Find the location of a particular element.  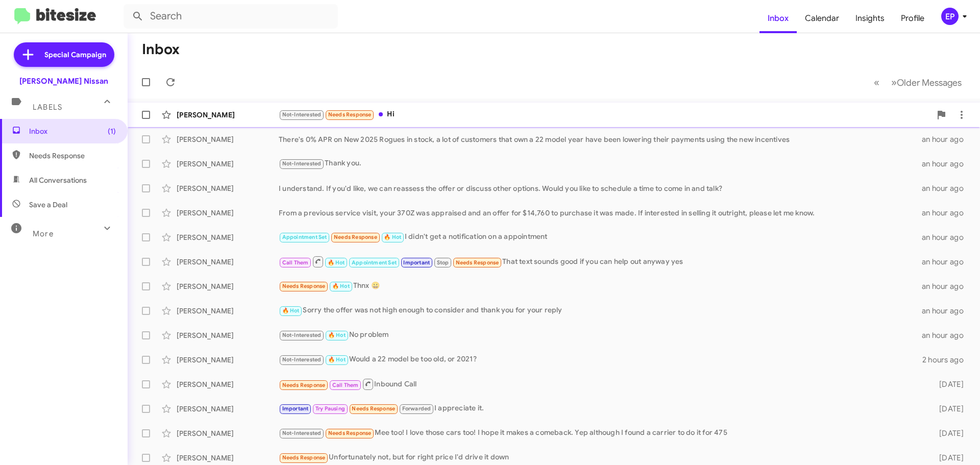

button: EP is located at coordinates (951, 17).